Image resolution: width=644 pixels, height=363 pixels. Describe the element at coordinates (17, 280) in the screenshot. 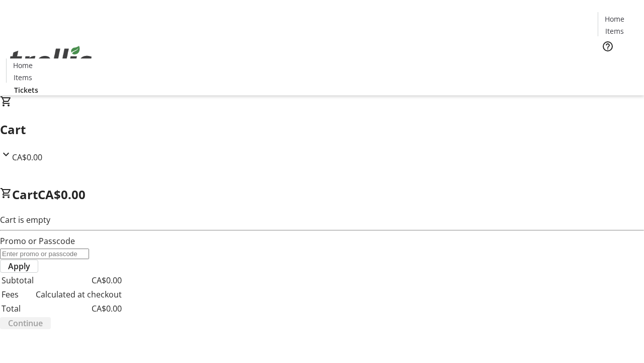

I see `td: Subtotal` at that location.